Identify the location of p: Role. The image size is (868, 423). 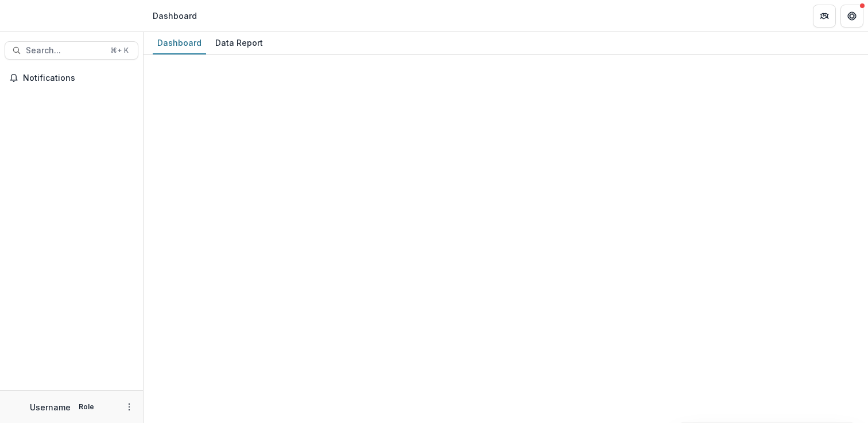
(86, 407).